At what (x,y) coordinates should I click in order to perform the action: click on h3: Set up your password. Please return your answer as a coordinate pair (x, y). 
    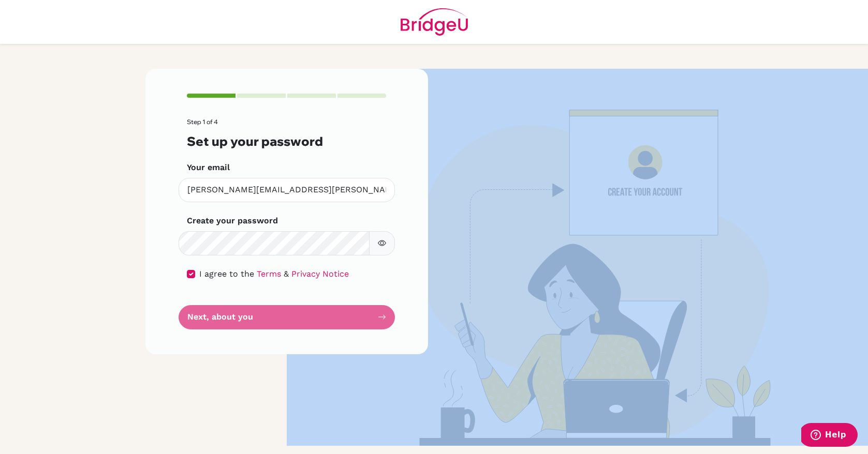
    Looking at the image, I should click on (286, 141).